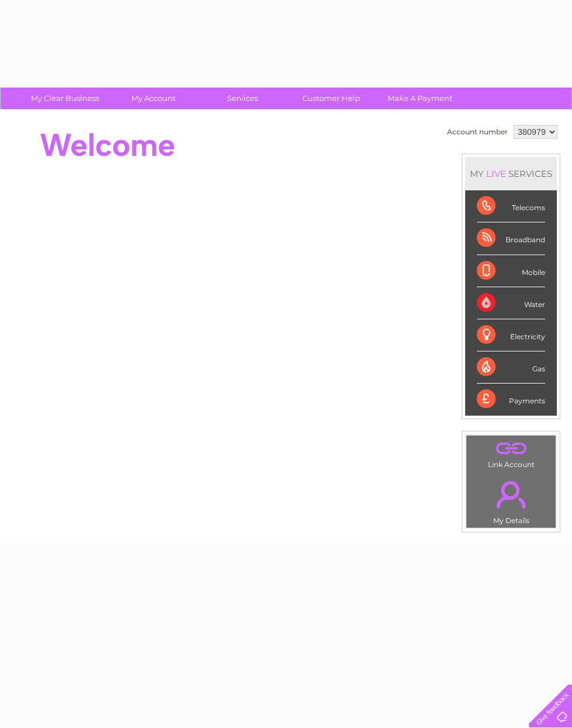  Describe the element at coordinates (511, 207) in the screenshot. I see `div: Telecoms` at that location.